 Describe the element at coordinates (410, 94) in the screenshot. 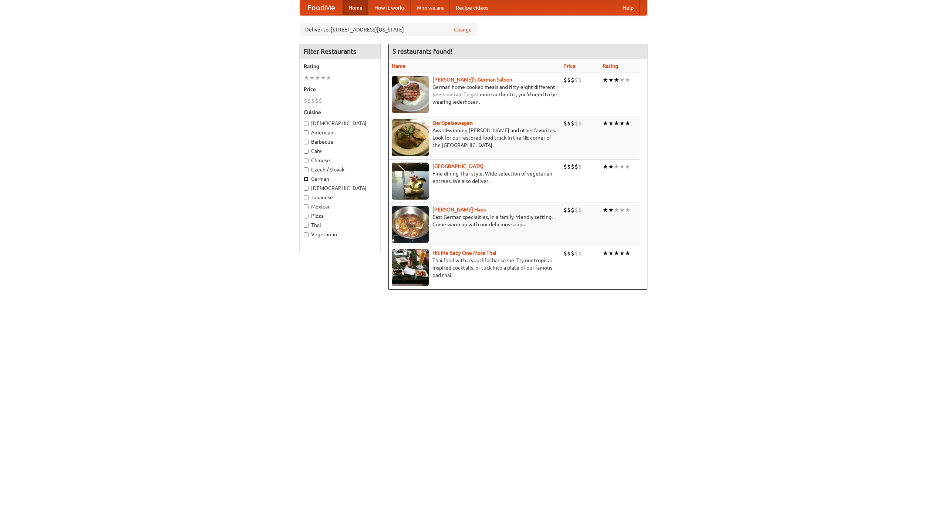

I see `img: esthers.jpg` at that location.